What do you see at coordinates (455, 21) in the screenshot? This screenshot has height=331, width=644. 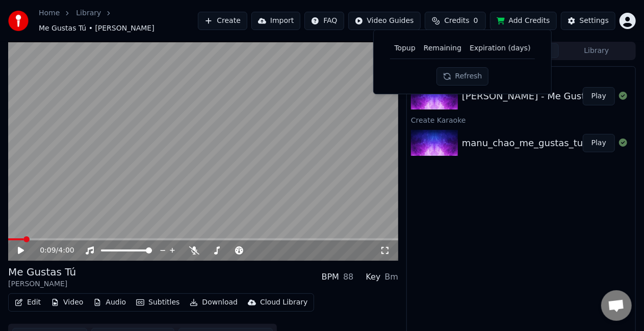 I see `button: Credits0` at bounding box center [455, 21].